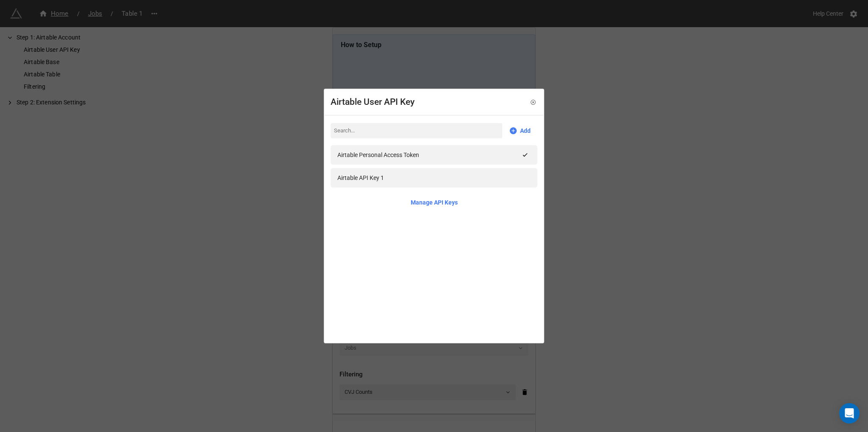  I want to click on a: Manage API Keys, so click(434, 202).